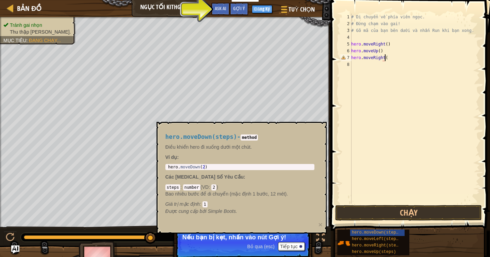 This screenshot has height=257, width=490. What do you see at coordinates (191, 188) in the screenshot?
I see `code: number` at bounding box center [191, 188].